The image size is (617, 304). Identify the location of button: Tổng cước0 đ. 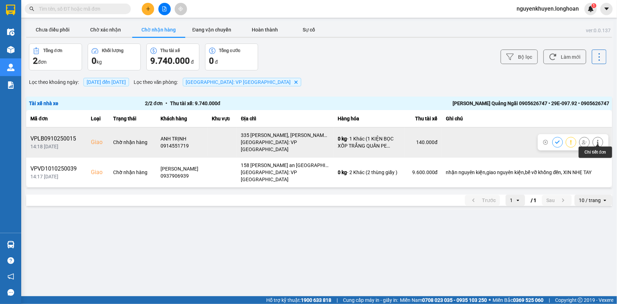
(232, 57).